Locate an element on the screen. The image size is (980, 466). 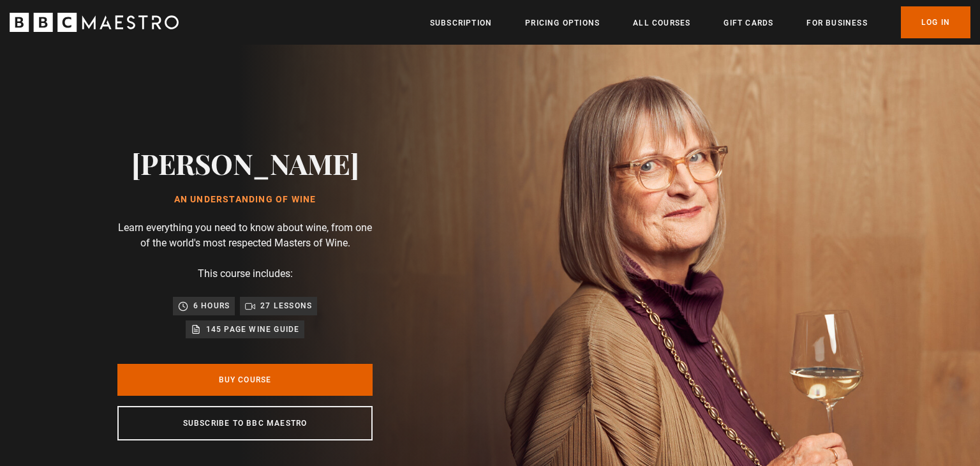
a: Log In is located at coordinates (935, 22).